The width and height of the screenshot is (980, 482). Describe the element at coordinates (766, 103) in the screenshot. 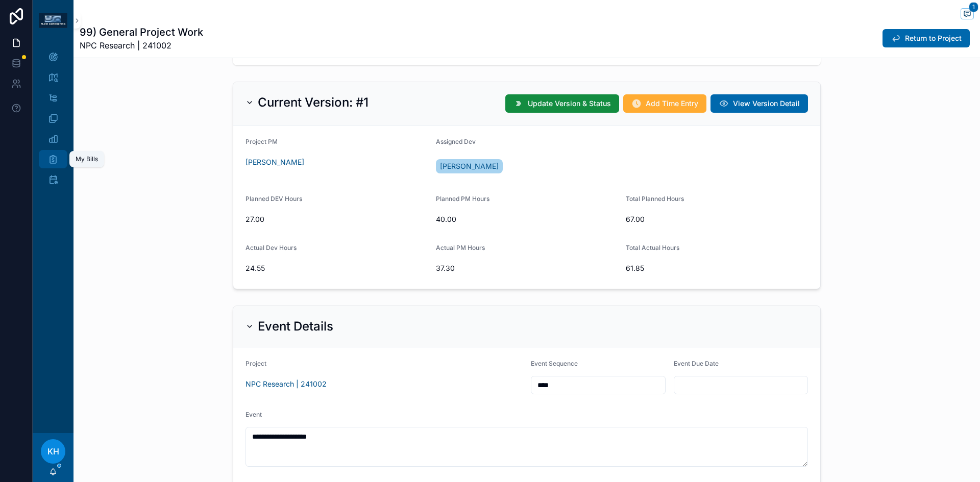

I see `span: View Version Detail` at that location.